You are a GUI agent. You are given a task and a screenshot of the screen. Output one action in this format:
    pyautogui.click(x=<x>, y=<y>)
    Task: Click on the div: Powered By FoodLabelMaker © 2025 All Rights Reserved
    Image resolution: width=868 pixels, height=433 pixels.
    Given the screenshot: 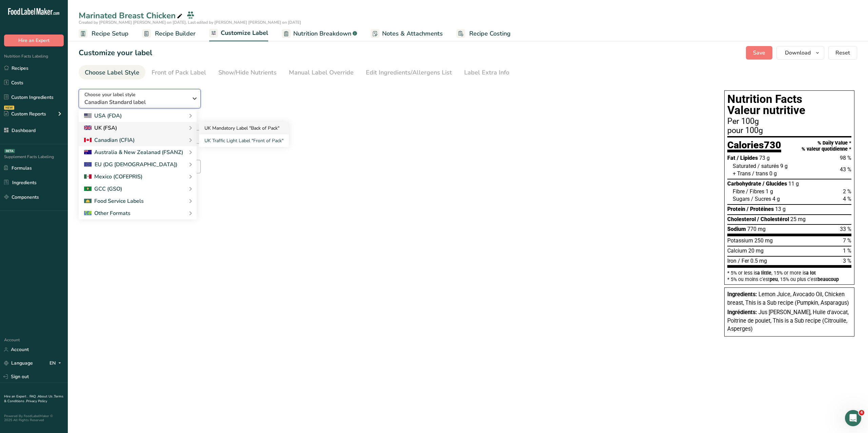 What is the action you would take?
    pyautogui.click(x=34, y=418)
    